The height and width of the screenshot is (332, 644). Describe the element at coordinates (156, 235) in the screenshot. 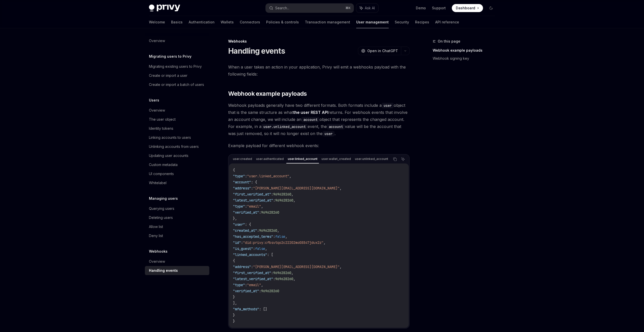

I see `div: Deny list` at that location.